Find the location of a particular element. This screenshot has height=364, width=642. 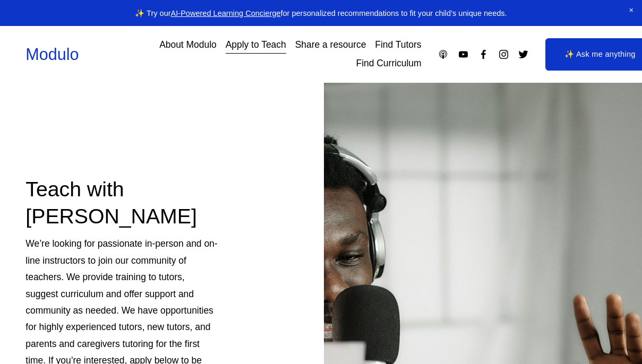

a: Twitter is located at coordinates (523, 54).